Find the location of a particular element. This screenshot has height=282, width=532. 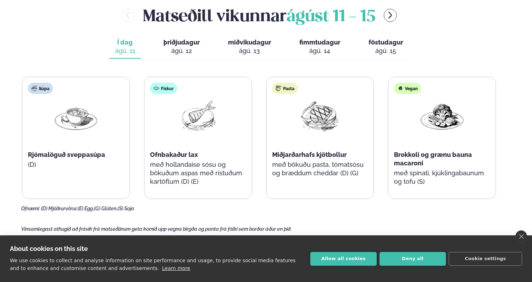

span: Í dag is located at coordinates (125, 42).